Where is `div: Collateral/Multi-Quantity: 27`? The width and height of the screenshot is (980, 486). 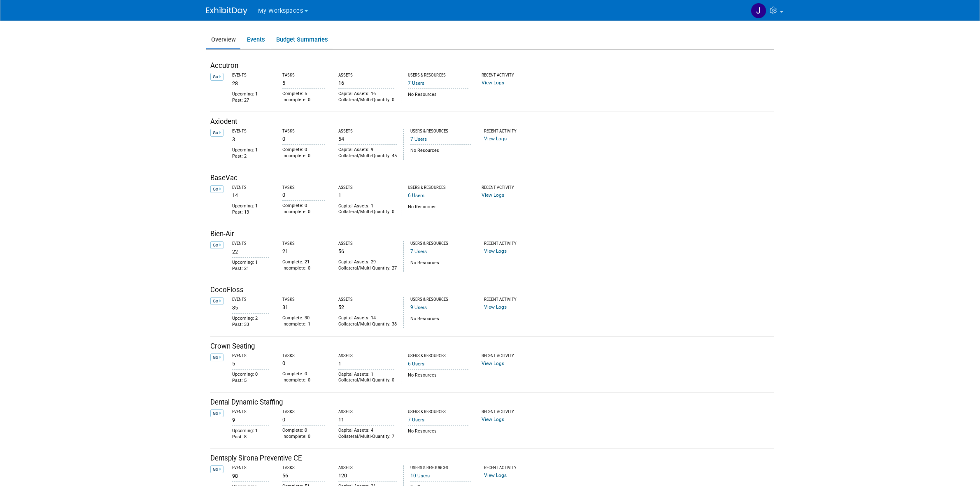
div: Collateral/Multi-Quantity: 27 is located at coordinates (367, 268).